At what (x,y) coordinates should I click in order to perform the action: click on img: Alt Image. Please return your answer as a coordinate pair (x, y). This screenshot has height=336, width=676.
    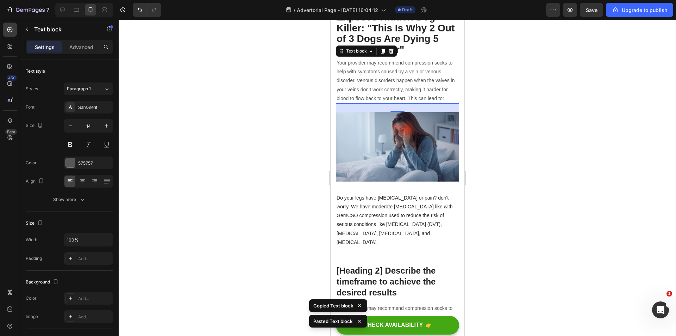
    Looking at the image, I should click on (67, 127).